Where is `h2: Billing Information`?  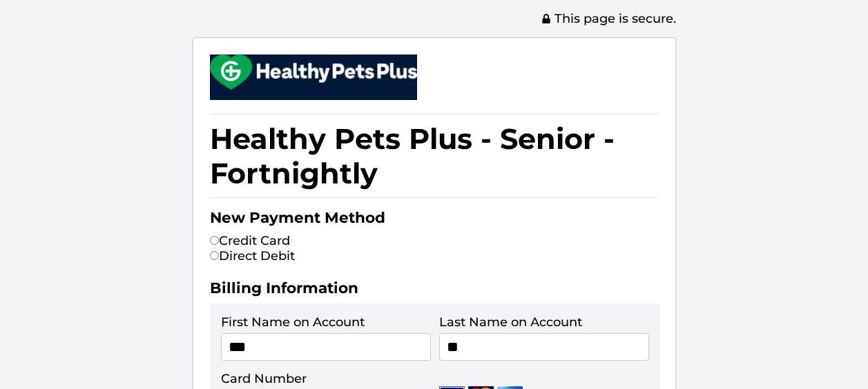 h2: Billing Information is located at coordinates (434, 291).